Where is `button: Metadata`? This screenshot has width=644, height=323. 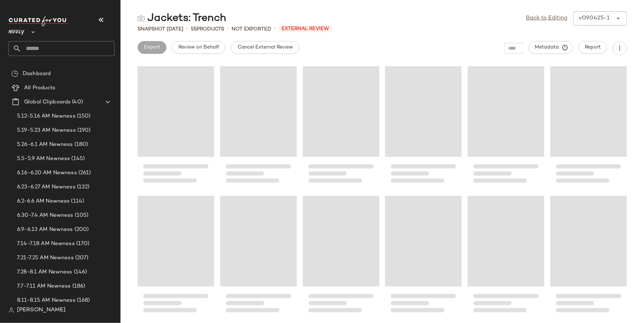
button: Metadata is located at coordinates (551, 48).